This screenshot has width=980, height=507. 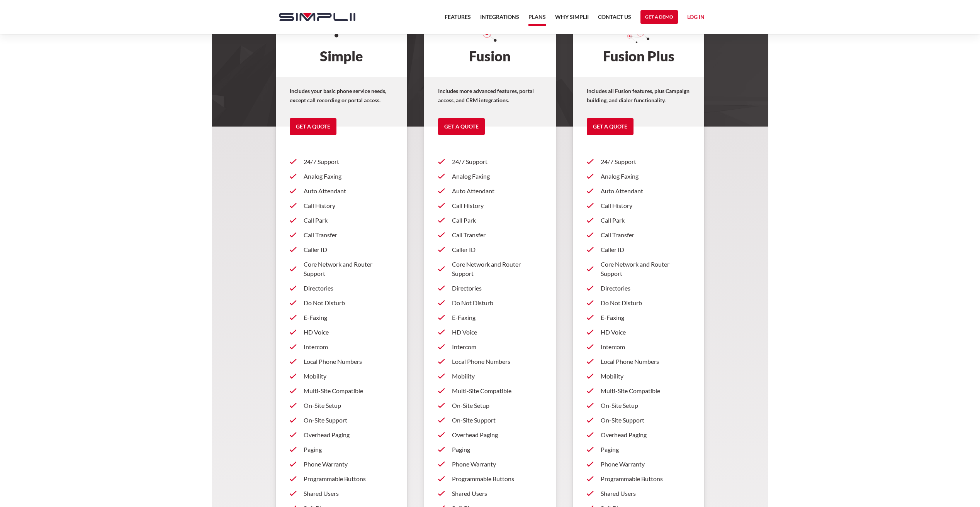 I want to click on img: Simplii, so click(x=317, y=17).